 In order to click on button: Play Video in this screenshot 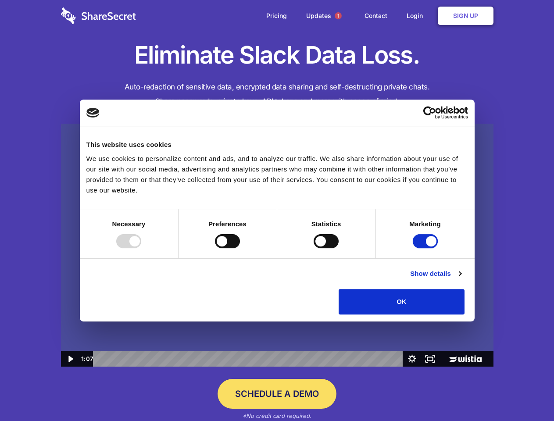, I will do `click(70, 359)`.